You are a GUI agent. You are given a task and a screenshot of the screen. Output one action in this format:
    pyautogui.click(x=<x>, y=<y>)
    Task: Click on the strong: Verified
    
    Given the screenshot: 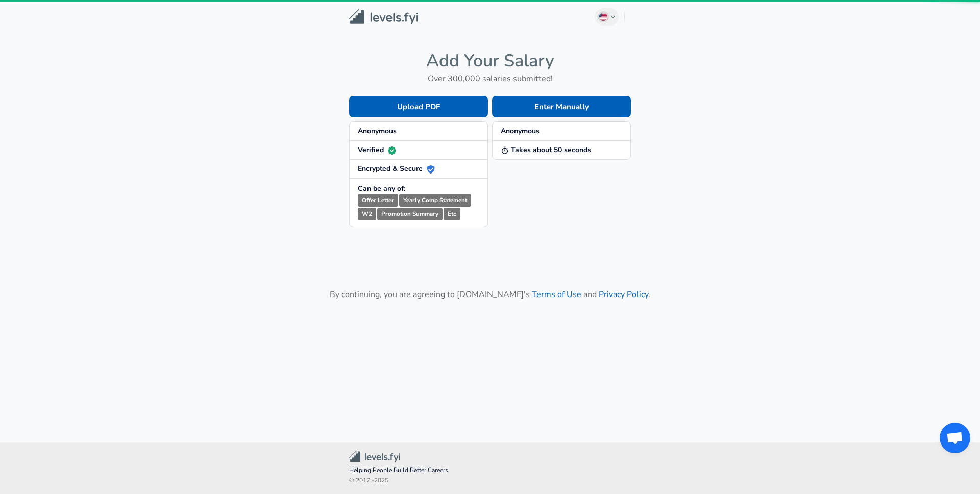 What is the action you would take?
    pyautogui.click(x=377, y=149)
    